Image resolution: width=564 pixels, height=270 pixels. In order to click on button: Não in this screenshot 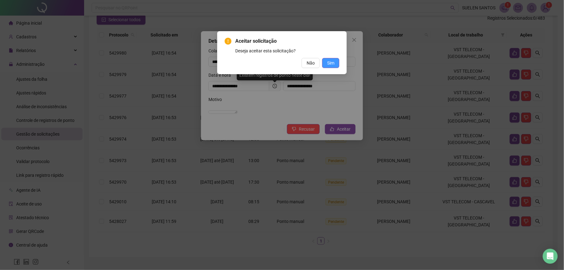, I will do `click(311, 63)`.